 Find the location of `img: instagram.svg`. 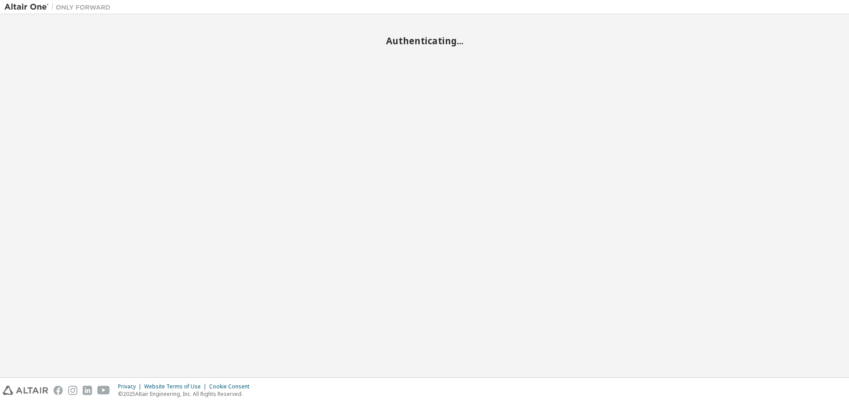

img: instagram.svg is located at coordinates (73, 390).